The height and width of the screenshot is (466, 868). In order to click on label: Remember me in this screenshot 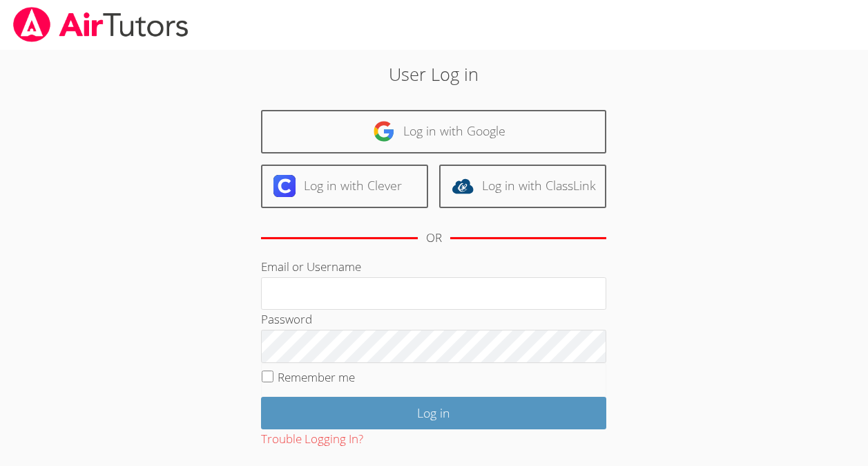, I will do `click(316, 377)`.